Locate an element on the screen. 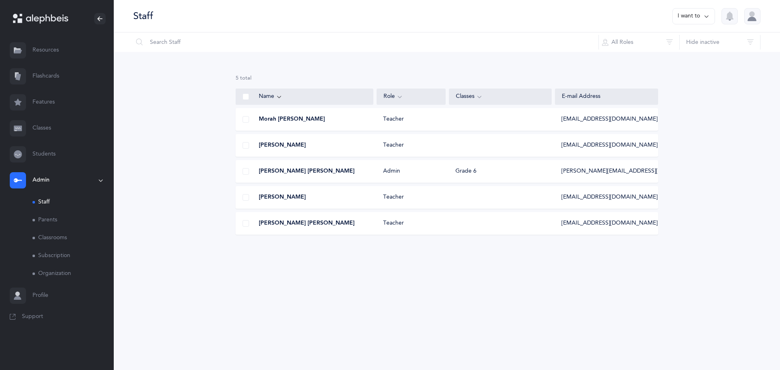  a: Subscription is located at coordinates (73, 256).